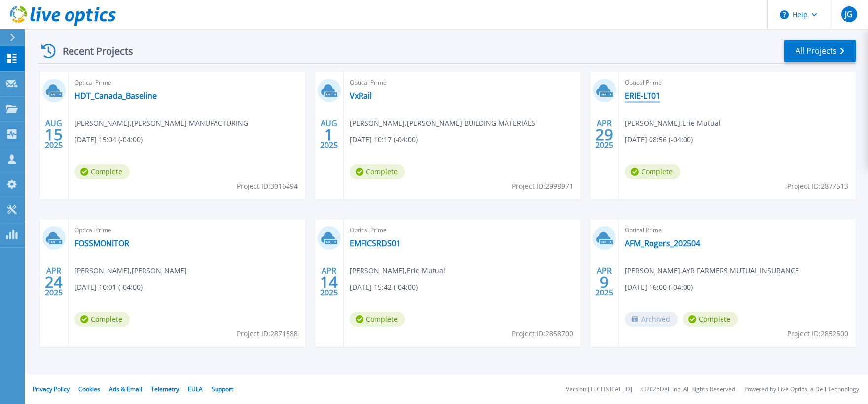 Image resolution: width=868 pixels, height=404 pixels. Describe the element at coordinates (820, 51) in the screenshot. I see `a: All Projects` at that location.